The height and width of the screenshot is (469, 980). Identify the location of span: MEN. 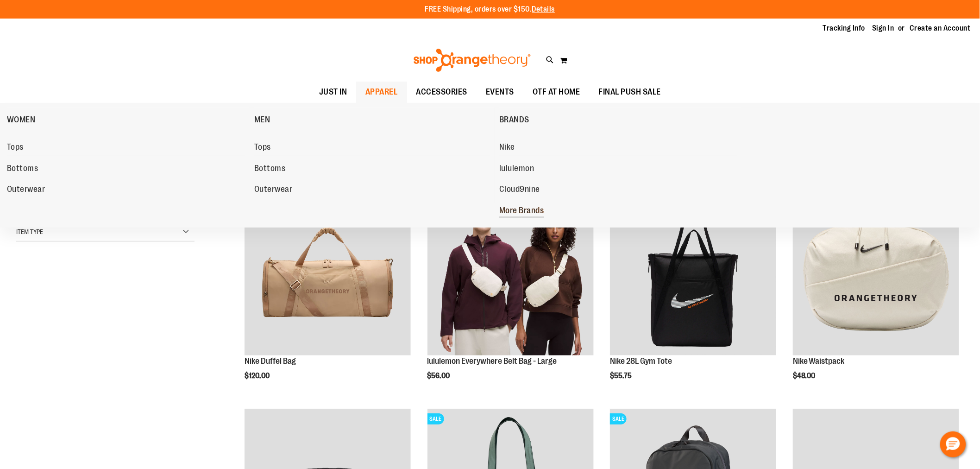
(263, 121).